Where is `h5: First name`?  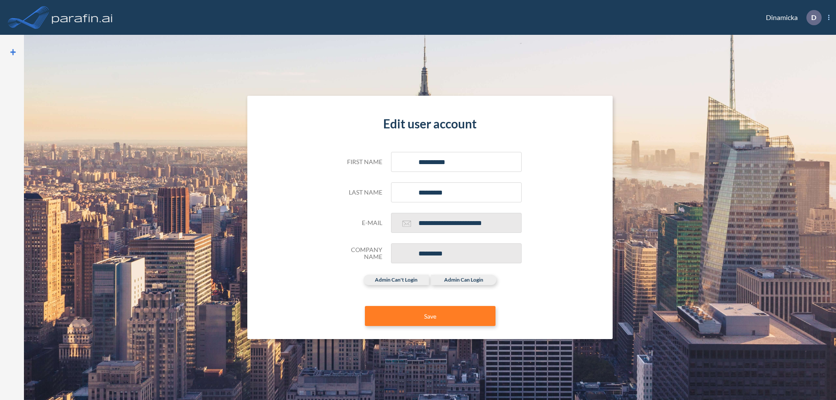 h5: First name is located at coordinates (361, 162).